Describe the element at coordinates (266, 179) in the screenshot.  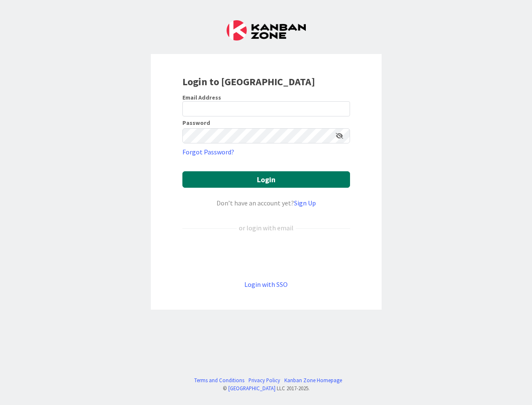
I see `button: Login` at that location.